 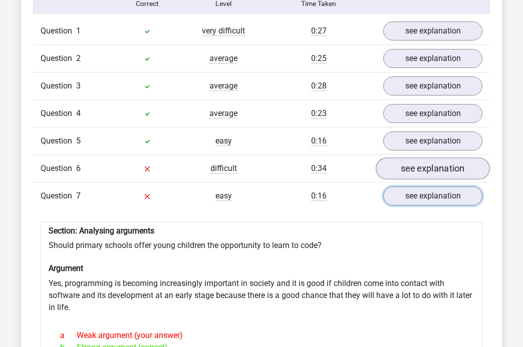 I want to click on span: 0:34, so click(x=318, y=169).